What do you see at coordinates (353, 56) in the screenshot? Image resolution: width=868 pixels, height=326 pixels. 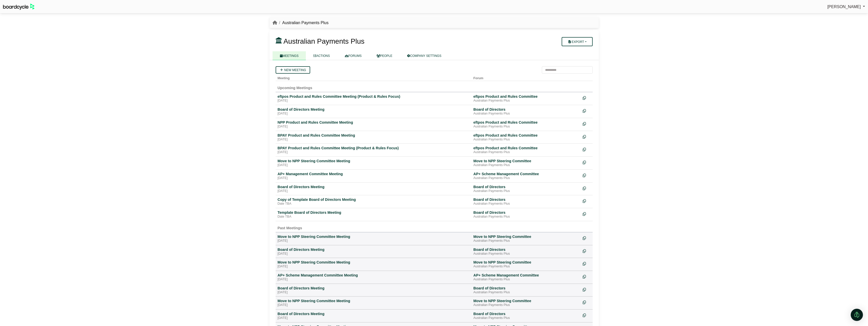 I see `a: FORUMS` at bounding box center [353, 56].